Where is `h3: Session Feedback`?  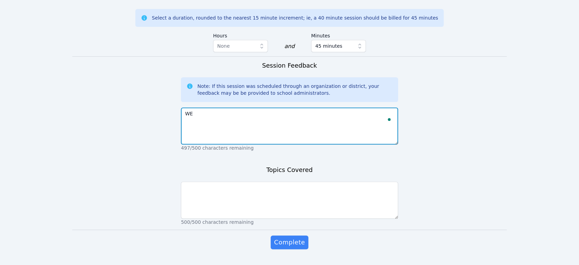
h3: Session Feedback is located at coordinates (290, 65).